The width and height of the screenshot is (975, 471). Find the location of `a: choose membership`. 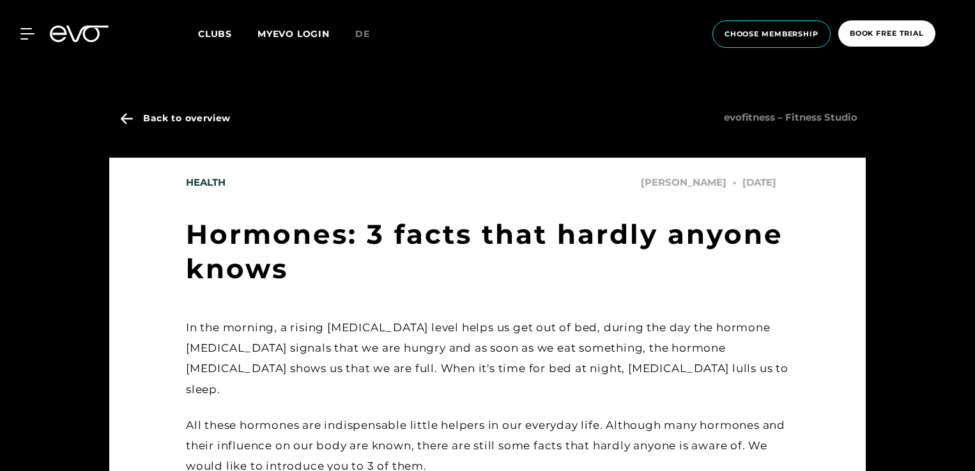

a: choose membership is located at coordinates (771, 34).